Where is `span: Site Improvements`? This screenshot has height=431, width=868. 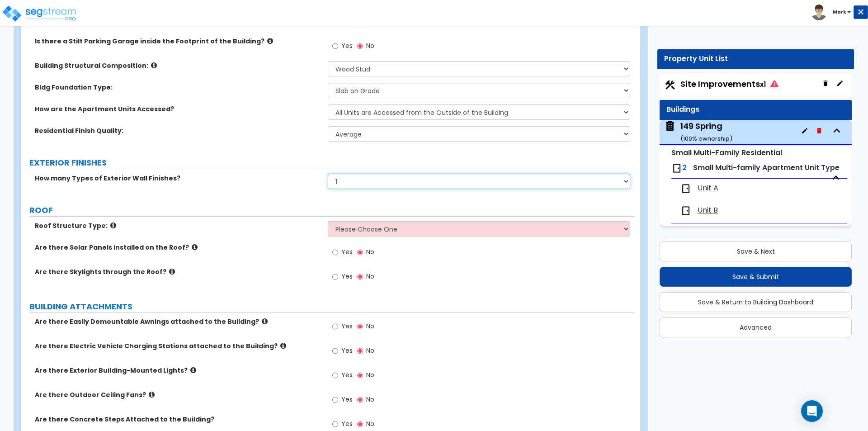 span: Site Improvements is located at coordinates (729, 84).